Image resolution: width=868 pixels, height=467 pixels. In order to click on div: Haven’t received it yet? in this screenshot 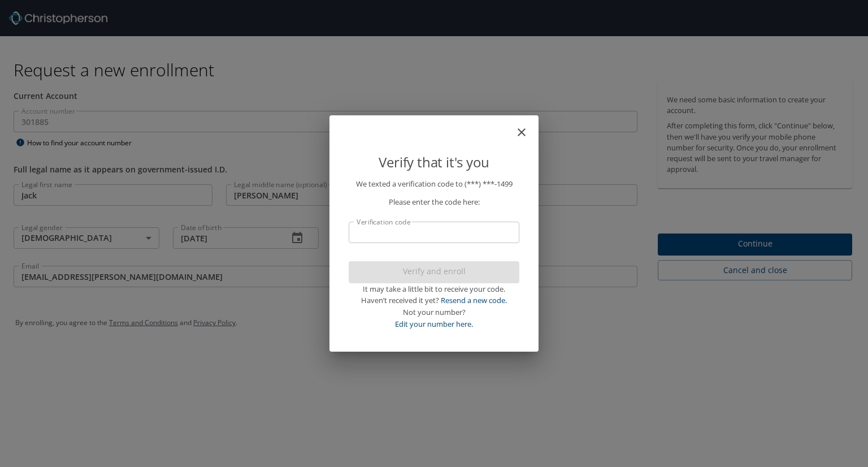, I will do `click(434, 300)`.